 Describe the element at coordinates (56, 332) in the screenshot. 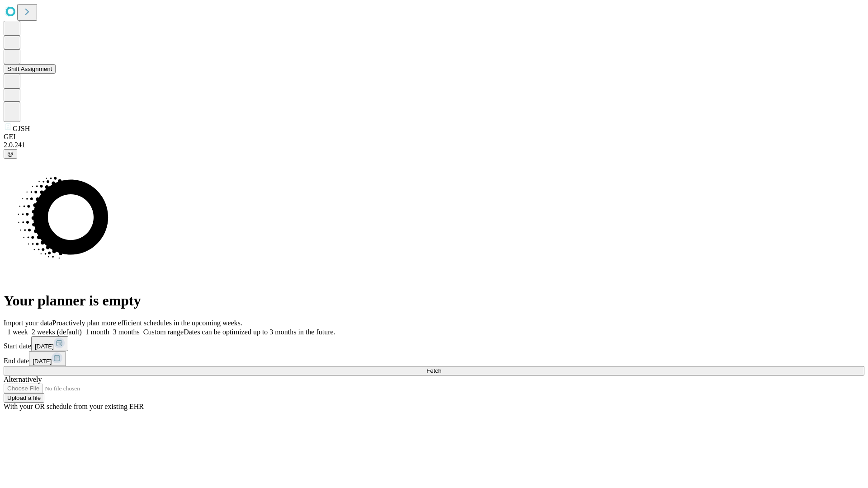

I see `span: 2 weeks (default)` at that location.